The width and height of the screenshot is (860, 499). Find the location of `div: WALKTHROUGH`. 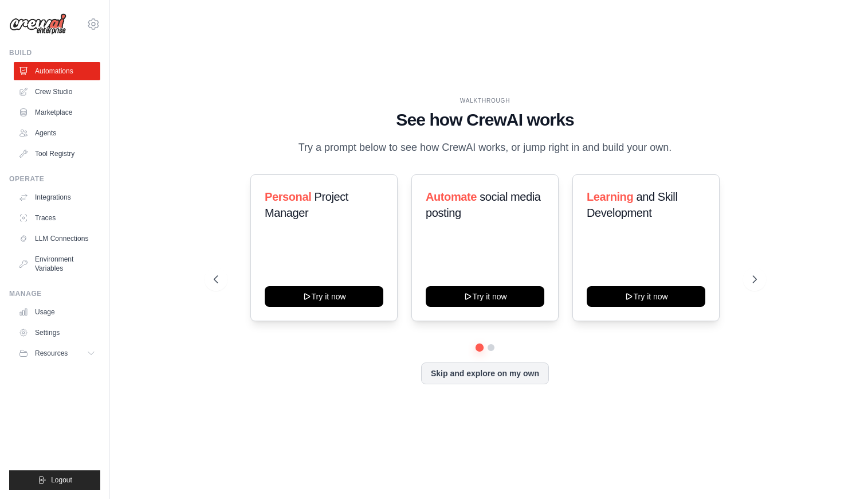

div: WALKTHROUGH is located at coordinates (486, 100).